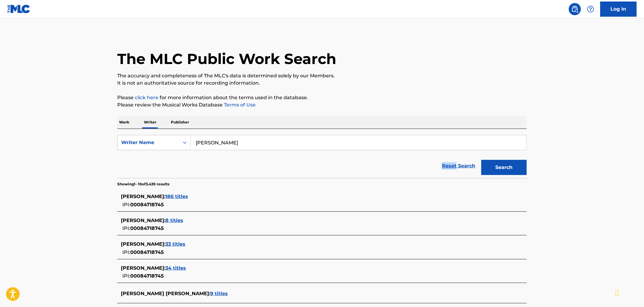 The height and width of the screenshot is (307, 644). I want to click on p: It is not an authoritative source for recording information., so click(322, 84).